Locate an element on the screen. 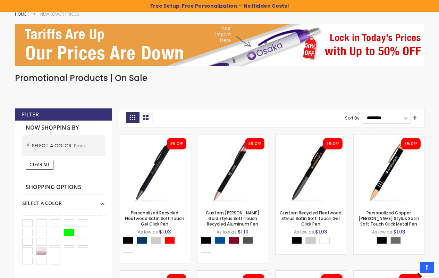  strong: Now Shopping by is located at coordinates (63, 128).